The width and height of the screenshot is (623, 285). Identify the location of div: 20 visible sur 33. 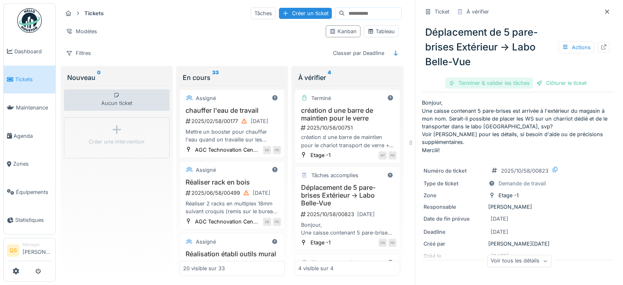
(204, 268).